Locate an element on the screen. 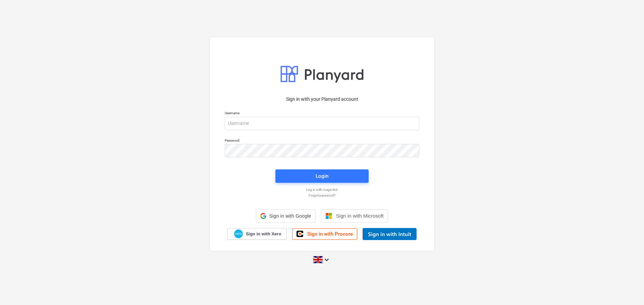 Image resolution: width=644 pixels, height=305 pixels. a: Sign in with Xero is located at coordinates (257, 234).